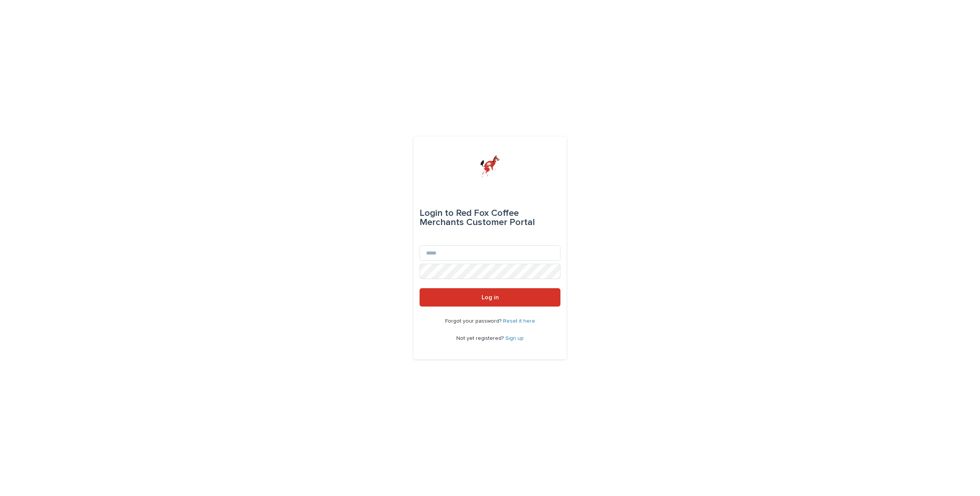 The width and height of the screenshot is (980, 496). What do you see at coordinates (489, 166) in the screenshot?
I see `img: zttTXibQQrCfv9chImQE` at bounding box center [489, 166].